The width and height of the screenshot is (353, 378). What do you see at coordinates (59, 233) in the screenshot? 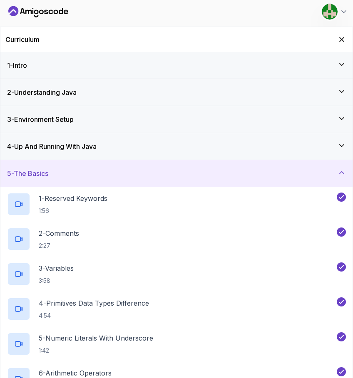
I see `p: 2 - Comments` at bounding box center [59, 233].